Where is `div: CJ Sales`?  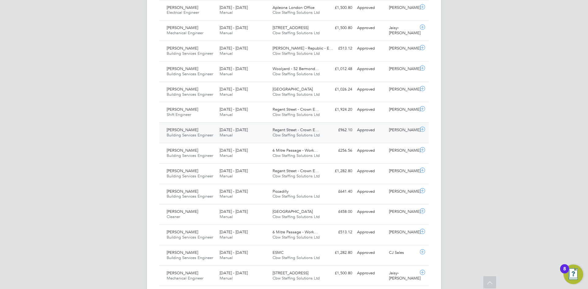
div: CJ Sales is located at coordinates (402, 253).